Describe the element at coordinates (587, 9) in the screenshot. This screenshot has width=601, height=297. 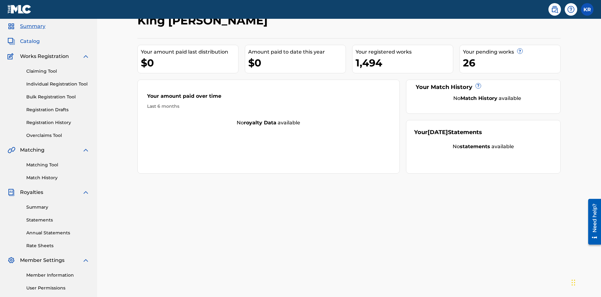
I see `div: User Menu` at that location.